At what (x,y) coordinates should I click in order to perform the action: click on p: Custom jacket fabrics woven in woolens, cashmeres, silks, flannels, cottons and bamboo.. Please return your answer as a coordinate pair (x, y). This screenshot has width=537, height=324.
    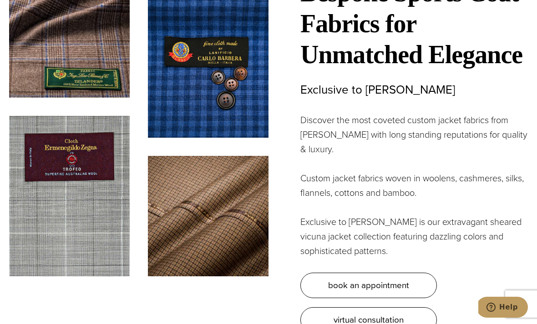
    Looking at the image, I should click on (414, 186).